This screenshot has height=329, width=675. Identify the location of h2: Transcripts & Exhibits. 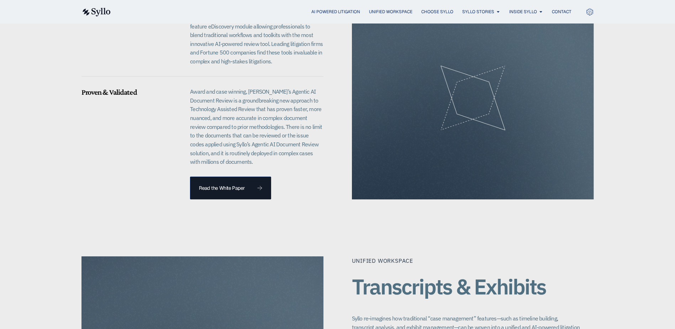
(473, 286).